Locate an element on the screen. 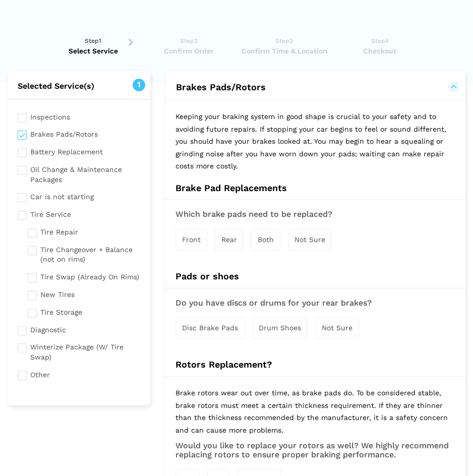 This screenshot has height=476, width=473. span: Checkout is located at coordinates (380, 51).